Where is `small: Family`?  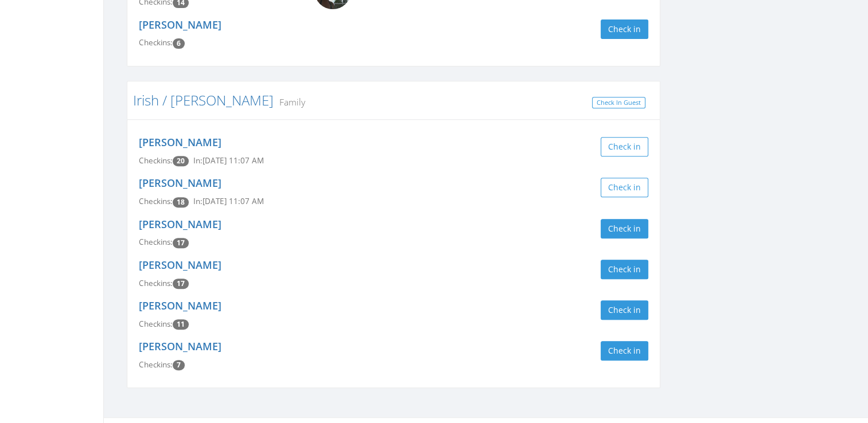
small: Family is located at coordinates (289, 102).